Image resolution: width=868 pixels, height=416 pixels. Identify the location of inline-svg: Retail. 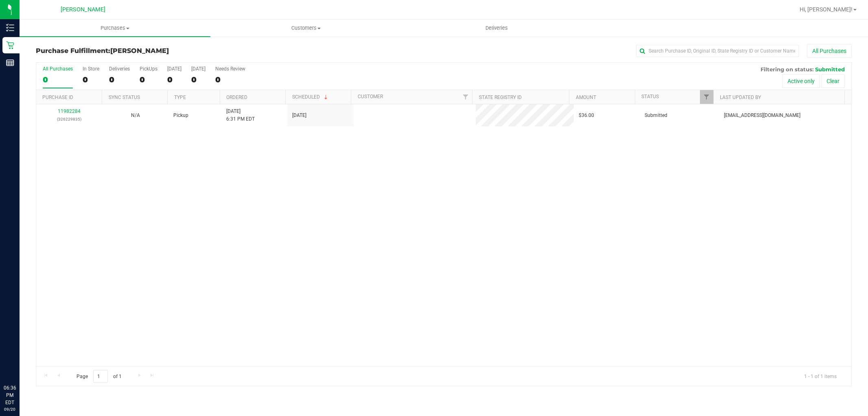
(10, 45).